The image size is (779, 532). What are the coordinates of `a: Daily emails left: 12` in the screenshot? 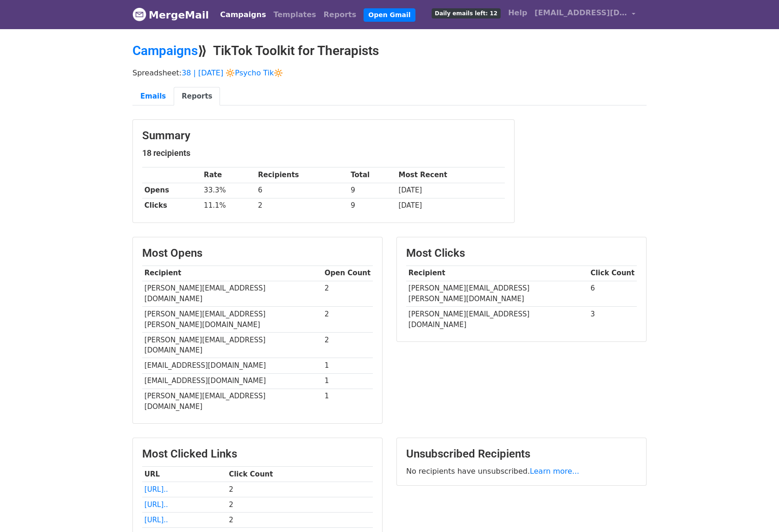 It's located at (466, 13).